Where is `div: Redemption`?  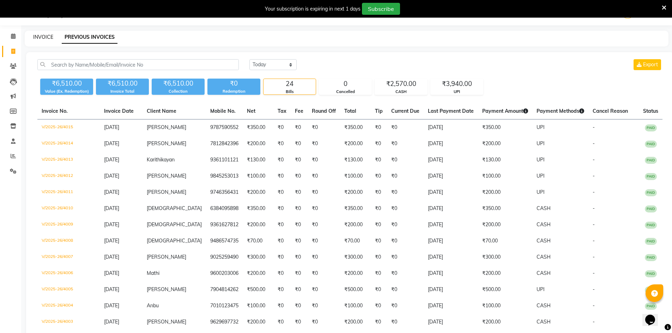 div: Redemption is located at coordinates (234, 91).